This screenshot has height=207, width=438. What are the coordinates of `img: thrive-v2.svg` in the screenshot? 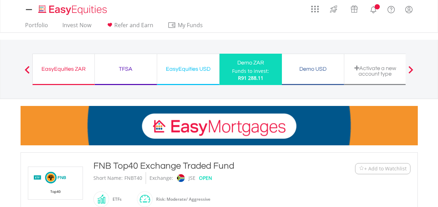 It's located at (334, 9).